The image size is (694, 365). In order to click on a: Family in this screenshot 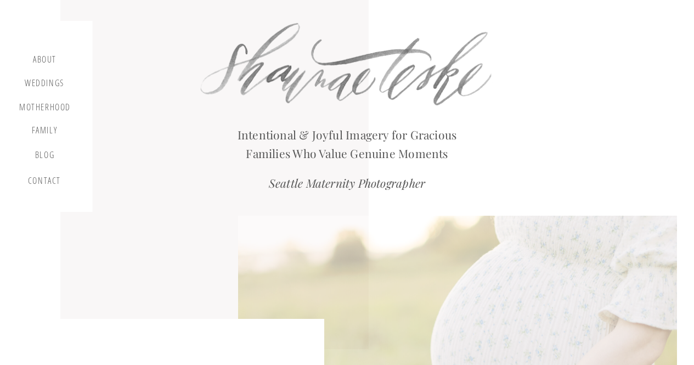, I will do `click(44, 132)`.